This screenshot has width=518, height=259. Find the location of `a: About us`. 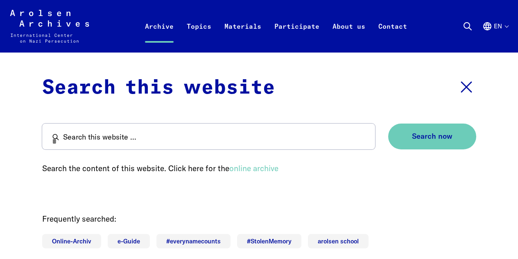

a: About us is located at coordinates (349, 36).